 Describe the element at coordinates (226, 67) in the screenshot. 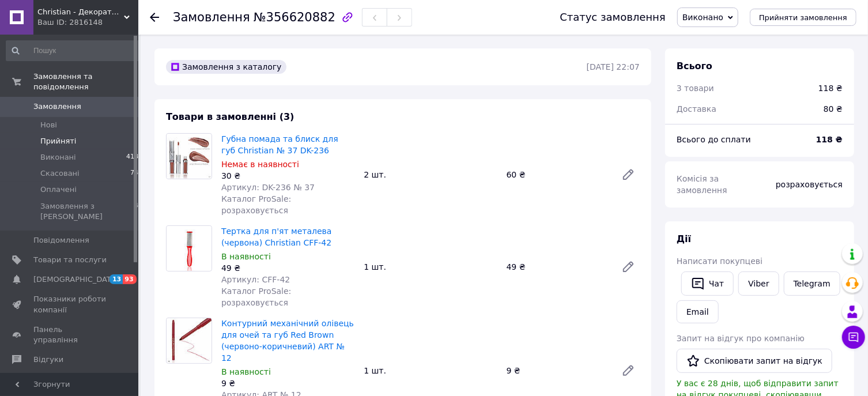

I see `div: Замовлення з каталогу` at that location.